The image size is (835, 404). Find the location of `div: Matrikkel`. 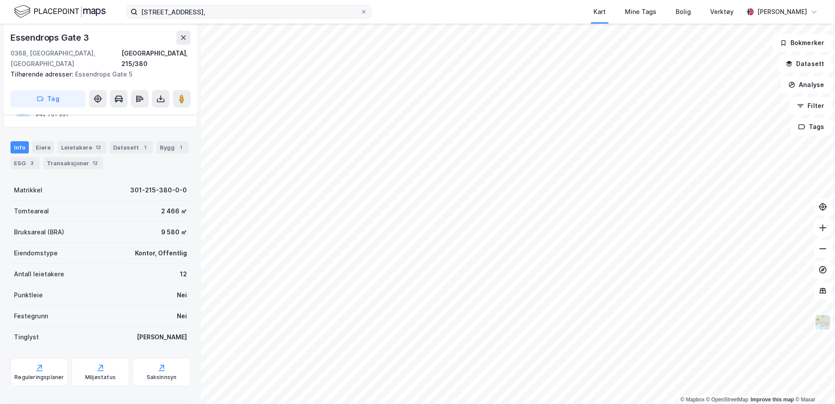

div: Matrikkel is located at coordinates (28, 190).